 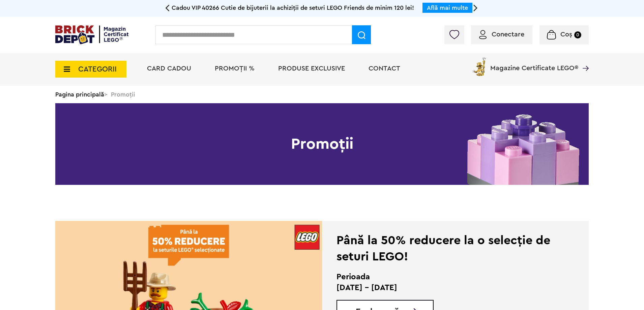 I want to click on span: PROMOȚII %, so click(x=235, y=69).